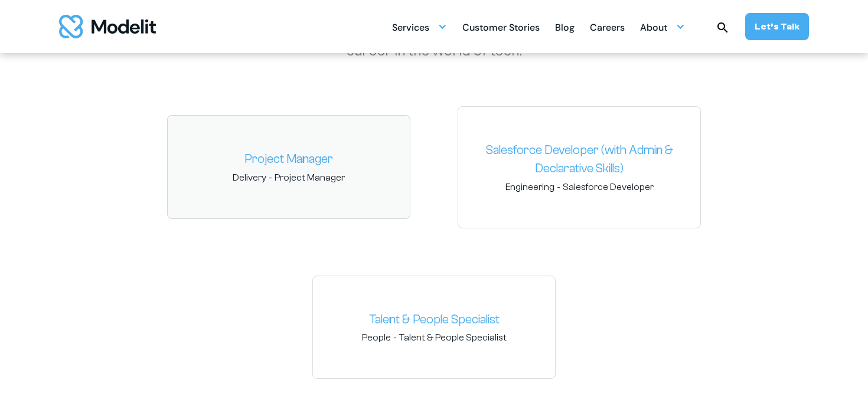 The image size is (868, 406). What do you see at coordinates (529, 187) in the screenshot?
I see `span: Engineering` at bounding box center [529, 187].